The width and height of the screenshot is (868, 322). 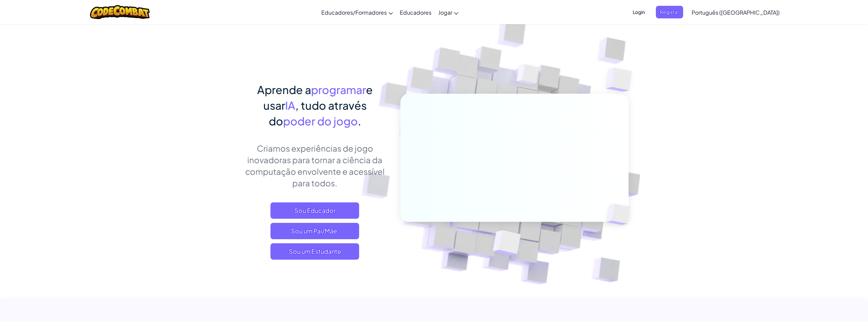 What do you see at coordinates (120, 12) in the screenshot?
I see `a: CodeCombat logo` at bounding box center [120, 12].